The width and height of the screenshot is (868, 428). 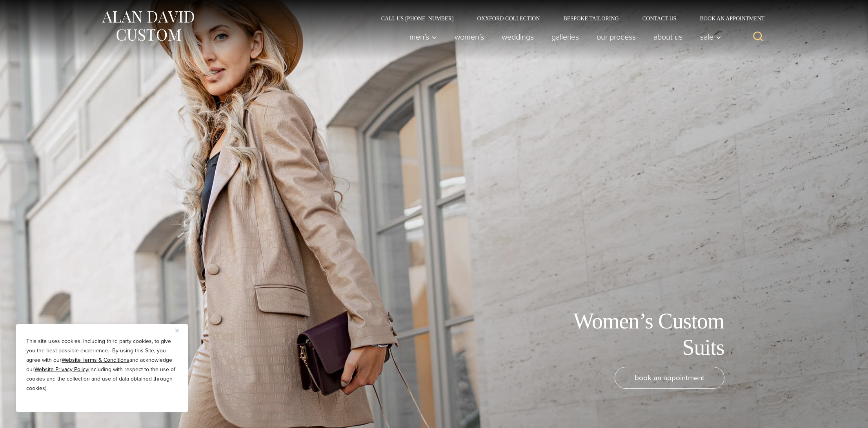 What do you see at coordinates (61, 369) in the screenshot?
I see `a: Website Privacy Policy` at bounding box center [61, 369].